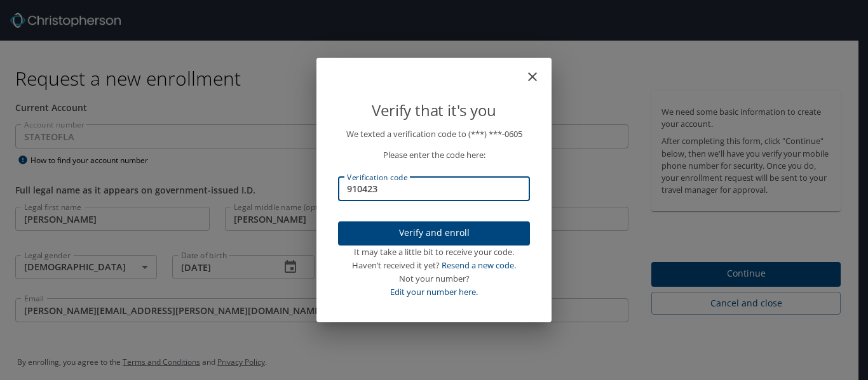 Image resolution: width=868 pixels, height=380 pixels. Describe the element at coordinates (434, 252) in the screenshot. I see `div: It may take a little bit to receive your code.` at that location.